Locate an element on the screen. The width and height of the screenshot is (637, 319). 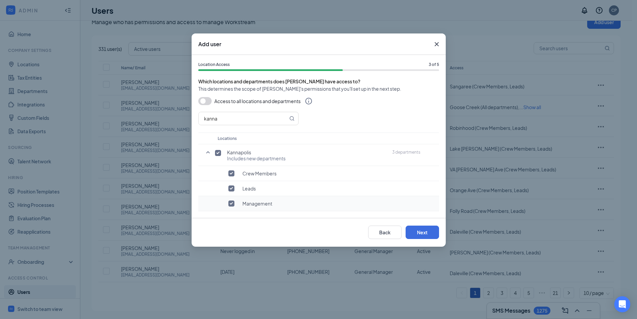
span: 3 of 5 is located at coordinates (433, 65).